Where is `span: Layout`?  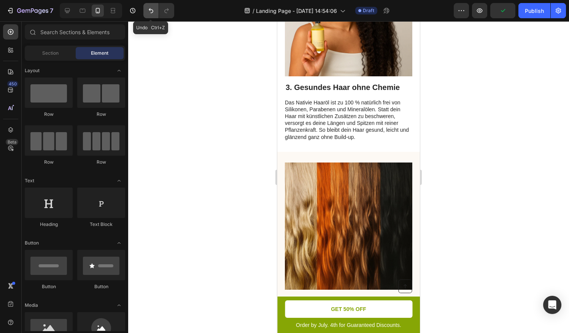
span: Layout is located at coordinates (32, 71).